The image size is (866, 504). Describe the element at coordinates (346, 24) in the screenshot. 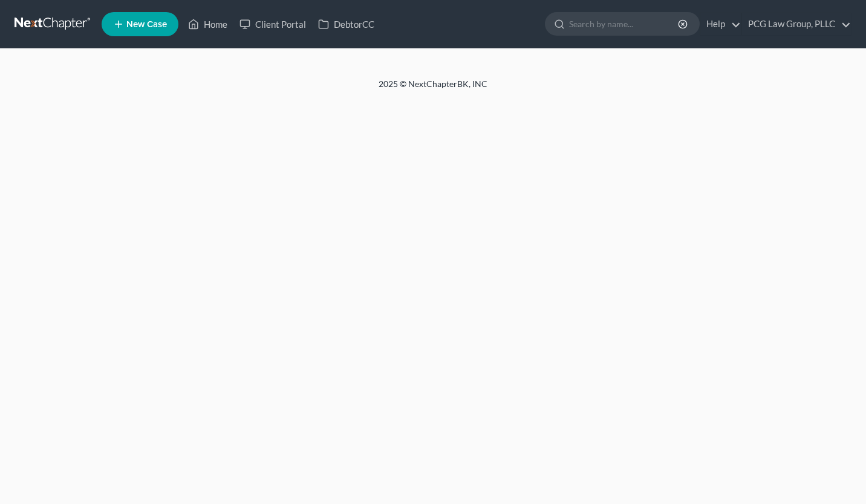

I see `a: DebtorCC` at that location.